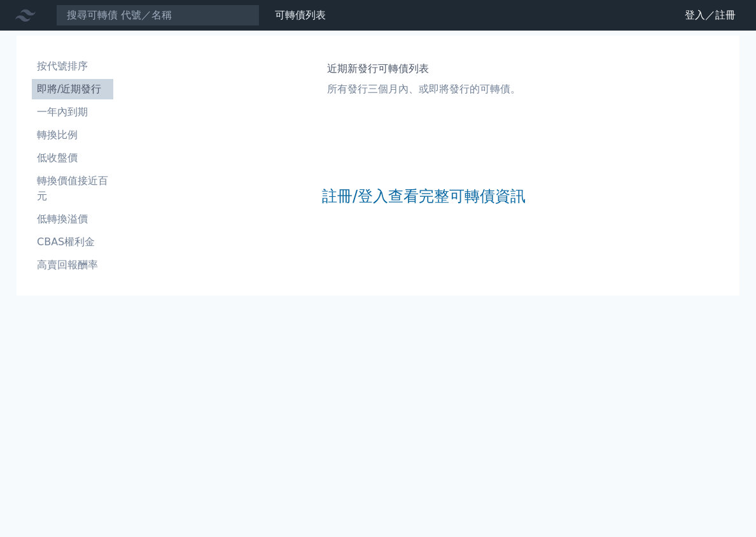  What do you see at coordinates (72, 158) in the screenshot?
I see `li: 低收盤價` at bounding box center [72, 158].